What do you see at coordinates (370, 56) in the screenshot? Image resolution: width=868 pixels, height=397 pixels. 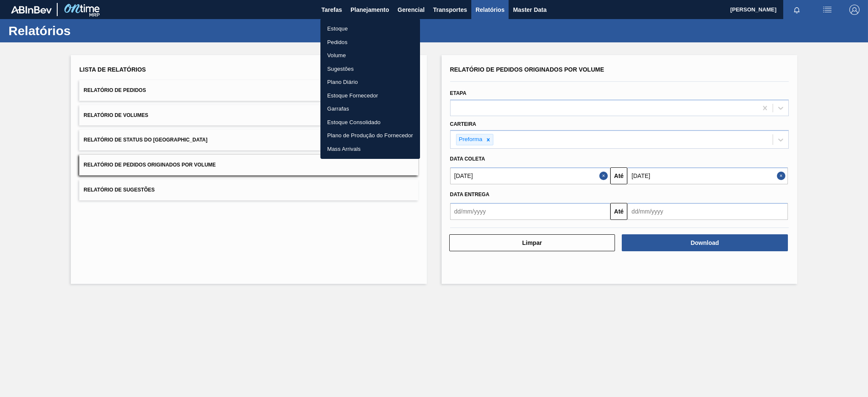 I see `li: Volume` at bounding box center [370, 56].